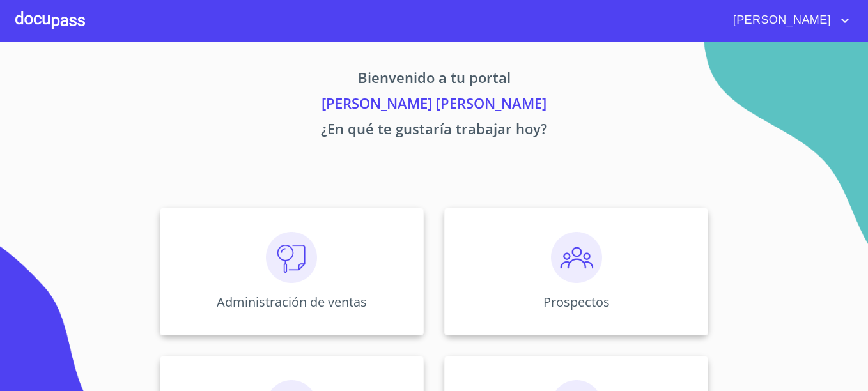  I want to click on p: Prospectos, so click(577, 302).